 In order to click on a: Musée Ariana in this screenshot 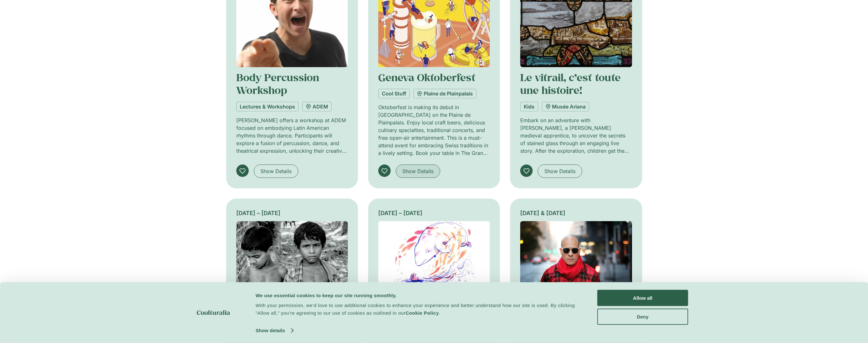, I will do `click(565, 107)`.